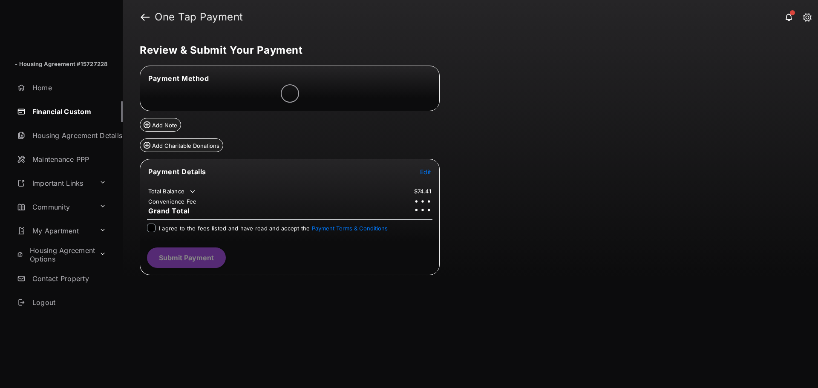  I want to click on a: Housing Agreement Options, so click(55, 255).